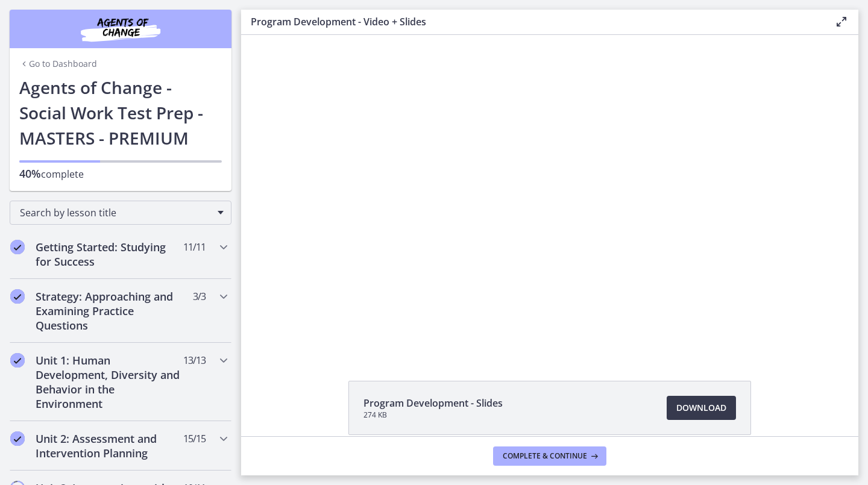 The width and height of the screenshot is (868, 485). Describe the element at coordinates (120, 212) in the screenshot. I see `div: Search by lesson title` at that location.